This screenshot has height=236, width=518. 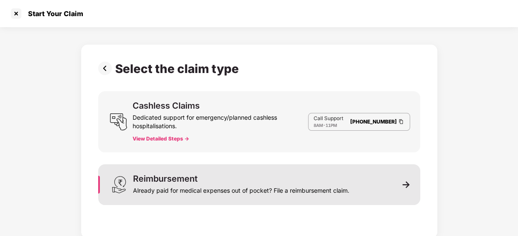 What do you see at coordinates (331, 125) in the screenshot?
I see `span: 11PM` at bounding box center [331, 125].